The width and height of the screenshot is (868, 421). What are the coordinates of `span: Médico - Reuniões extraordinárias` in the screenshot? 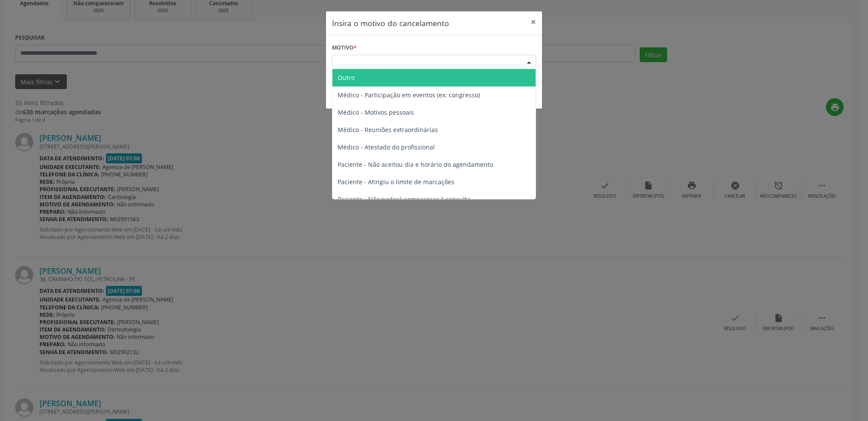 It's located at (388, 130).